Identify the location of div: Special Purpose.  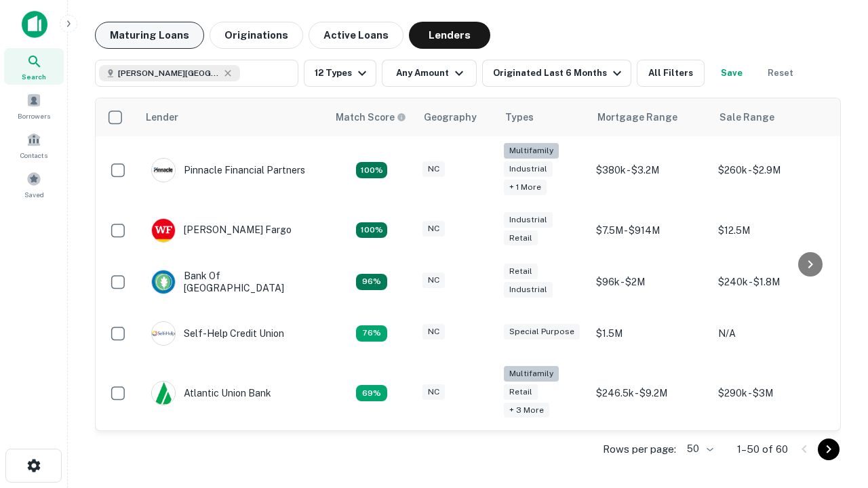
(542, 332).